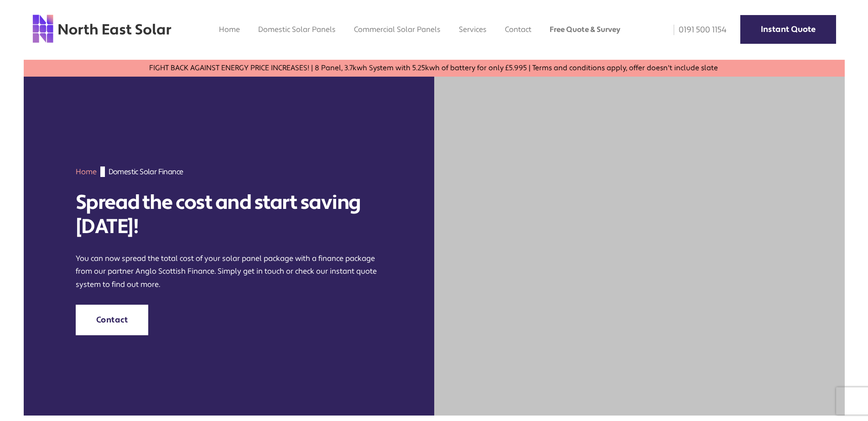 The image size is (868, 421). I want to click on img: gif;base64,R0lGODdhAQABAPAAAMPDwwAAACwAAAAAAQABAAACAkQBADs=, so click(102, 171).